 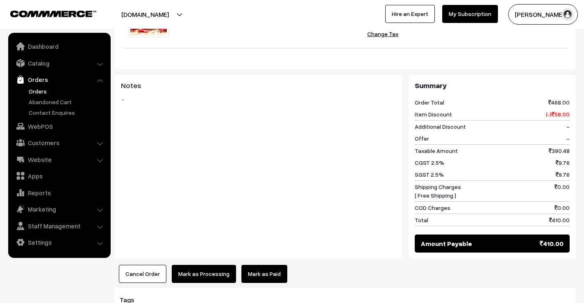 What do you see at coordinates (59, 143) in the screenshot?
I see `a: Customers` at bounding box center [59, 143].